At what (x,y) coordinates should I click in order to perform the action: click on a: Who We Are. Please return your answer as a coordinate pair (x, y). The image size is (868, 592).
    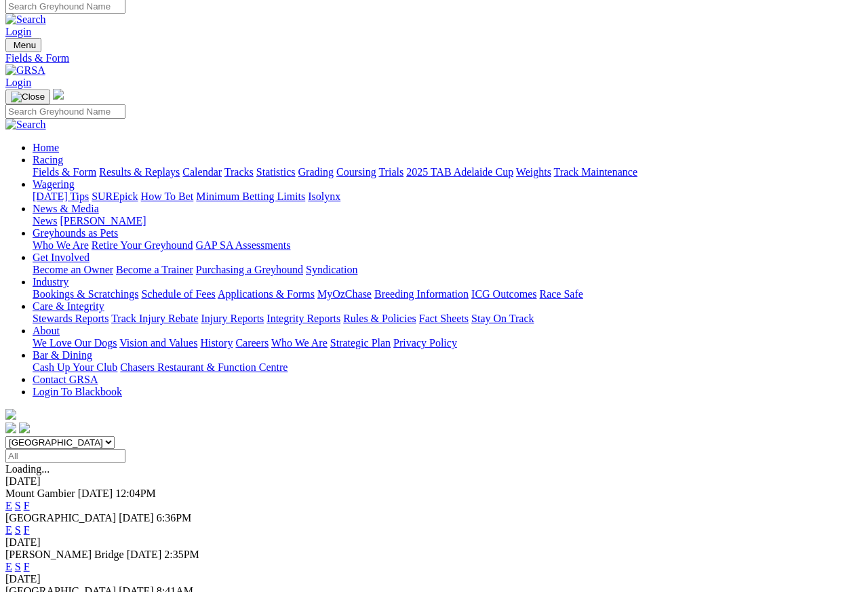
    Looking at the image, I should click on (60, 245).